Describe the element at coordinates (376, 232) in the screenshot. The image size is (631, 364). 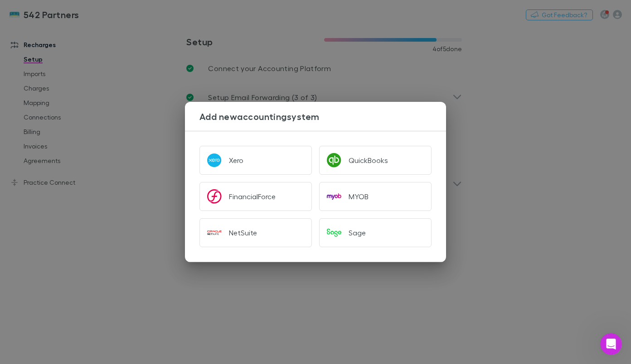
I see `button: Sage` at that location.